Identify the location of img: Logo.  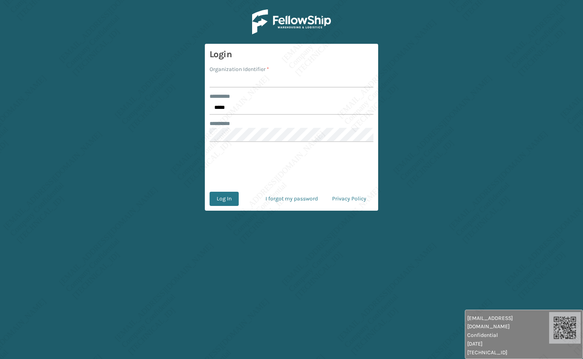
(292, 22).